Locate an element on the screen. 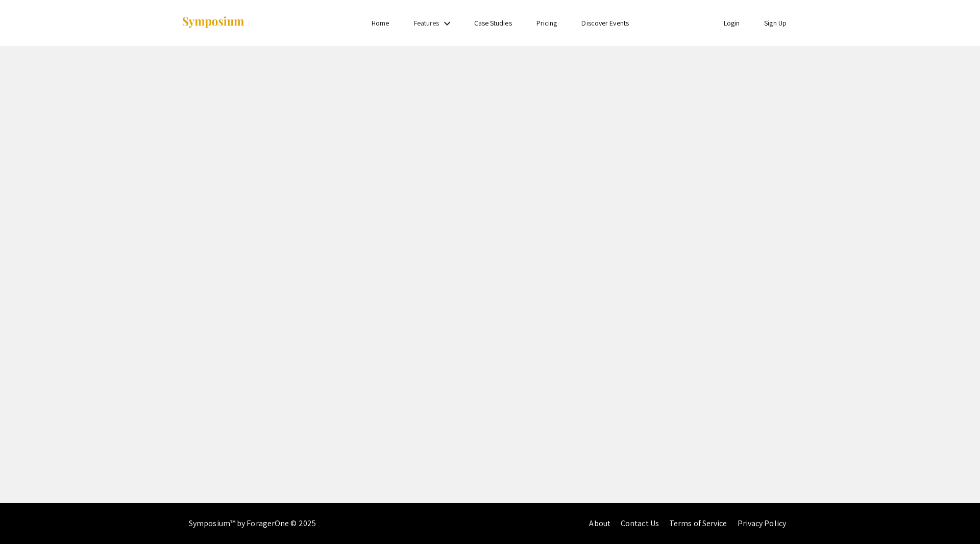 The image size is (980, 544). a: Login is located at coordinates (732, 23).